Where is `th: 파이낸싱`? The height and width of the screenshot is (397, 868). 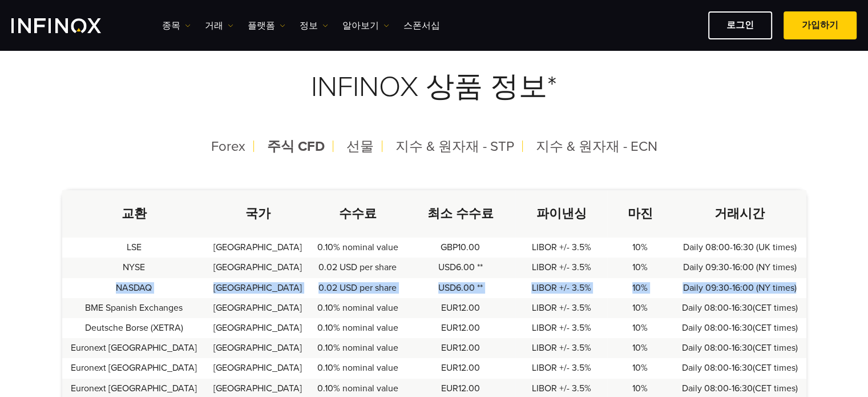
th: 파이낸싱 is located at coordinates (561, 213).